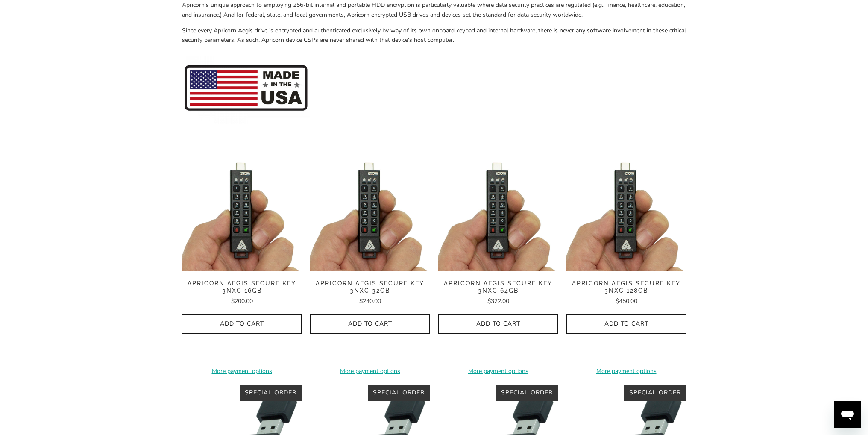 The height and width of the screenshot is (435, 868). I want to click on span: Apricorn Aegis Secure Key 3NXC 16GB, so click(242, 287).